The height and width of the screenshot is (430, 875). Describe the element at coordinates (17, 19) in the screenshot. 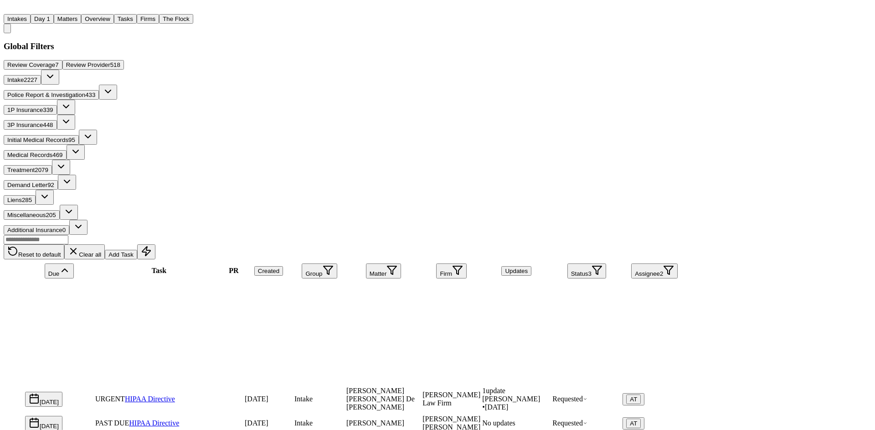

I see `button: Intakes` at that location.